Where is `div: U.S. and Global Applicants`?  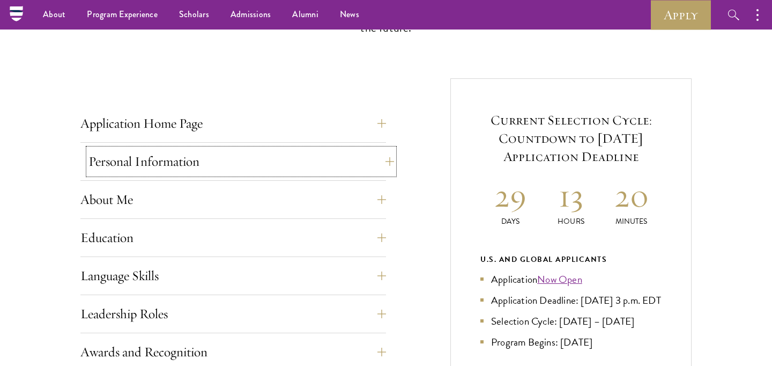 div: U.S. and Global Applicants is located at coordinates (571, 259).